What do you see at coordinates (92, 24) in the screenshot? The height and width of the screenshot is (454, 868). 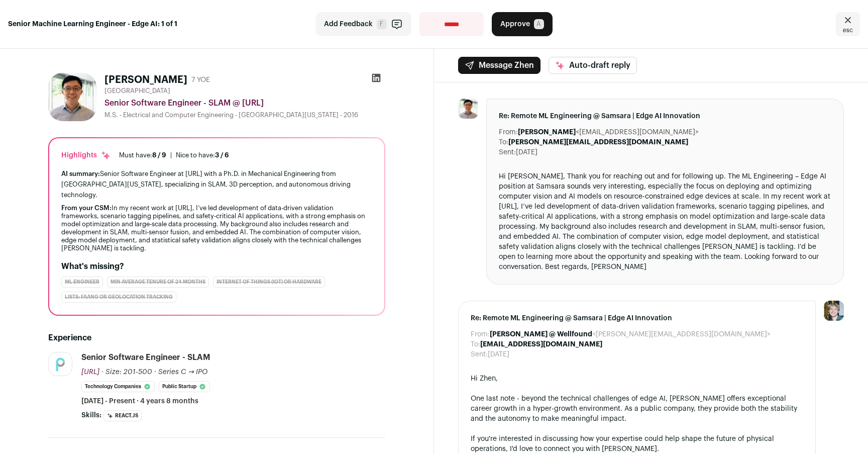 I see `strong: Senior Machine Learning Engineer - Edge AI: 1 of 1` at bounding box center [92, 24].